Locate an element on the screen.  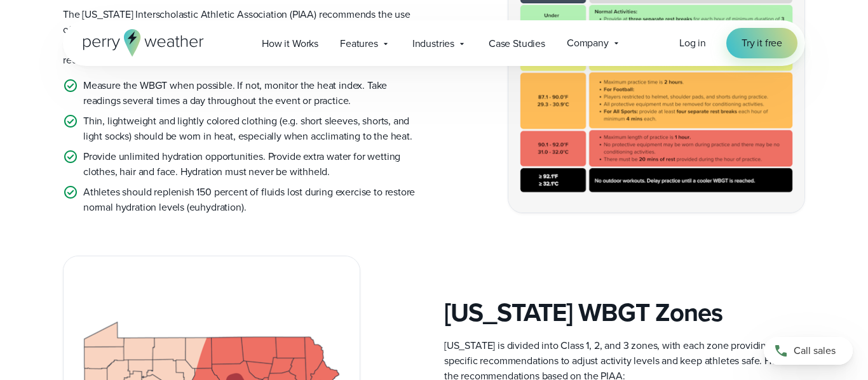
p: Provide unlimited hydration opportunities. Provide extra water for wetting clothes, hair and face... is located at coordinates (254, 165).